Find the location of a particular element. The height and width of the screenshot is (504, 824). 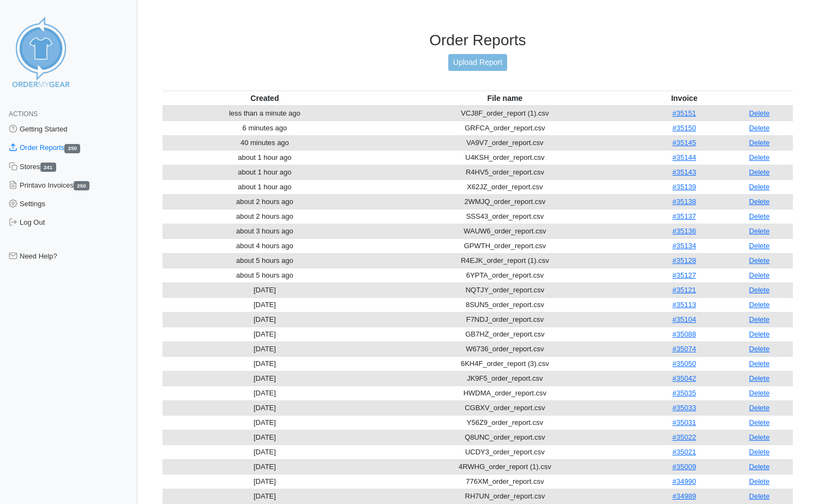

td: 4RWHG_order_report (1).csv is located at coordinates (505, 466).